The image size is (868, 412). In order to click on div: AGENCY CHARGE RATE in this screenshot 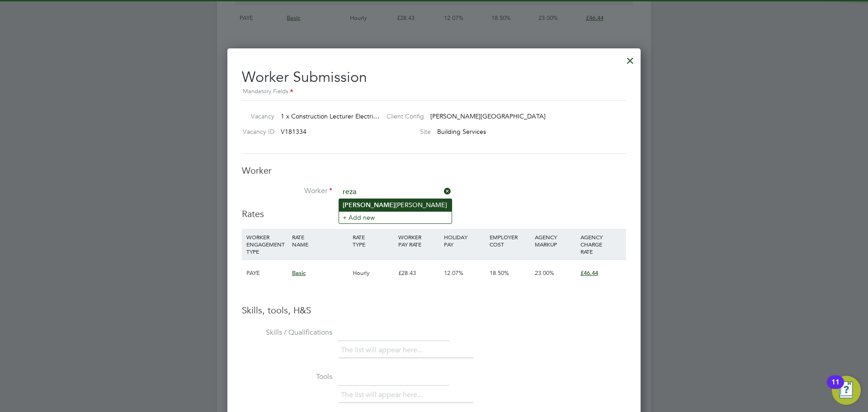, I will do `click(601, 244)`.